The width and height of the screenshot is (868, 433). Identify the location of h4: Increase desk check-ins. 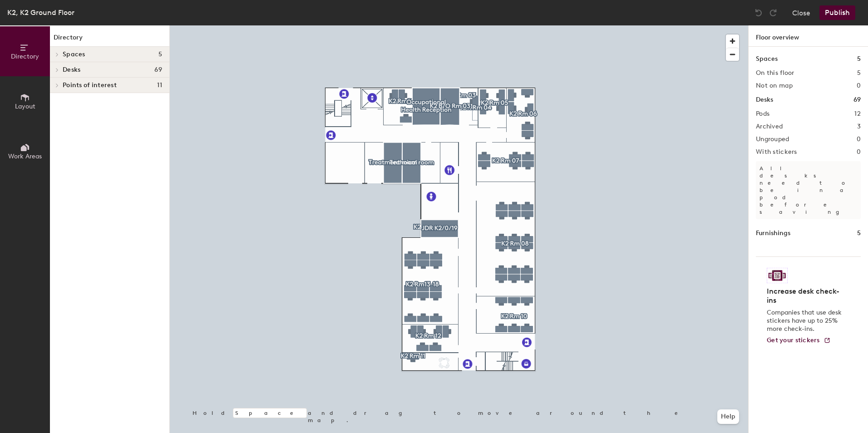
(805, 296).